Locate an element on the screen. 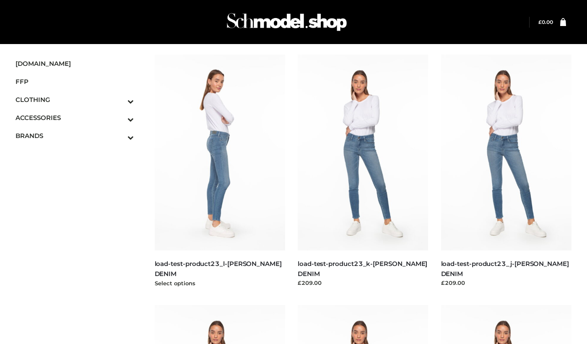 The width and height of the screenshot is (587, 344). a: Schmodel Admin 964 is located at coordinates (287, 22).